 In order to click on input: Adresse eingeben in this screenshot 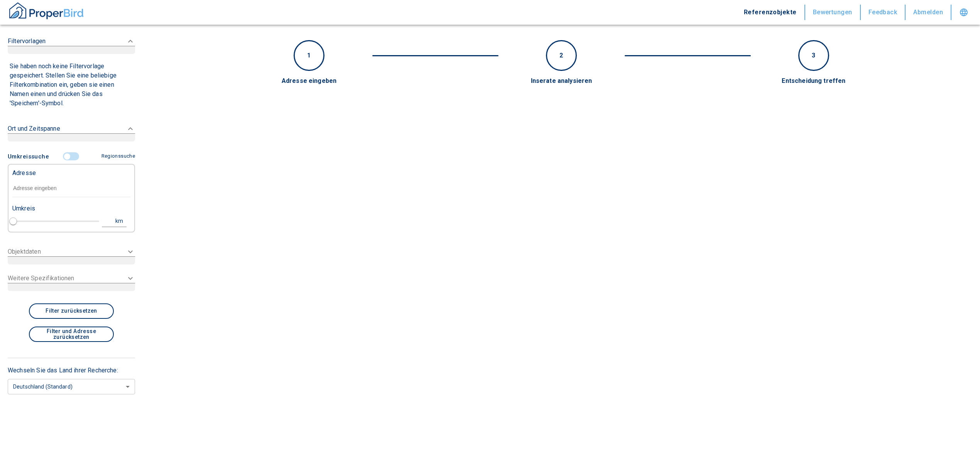, I will do `click(71, 189)`.